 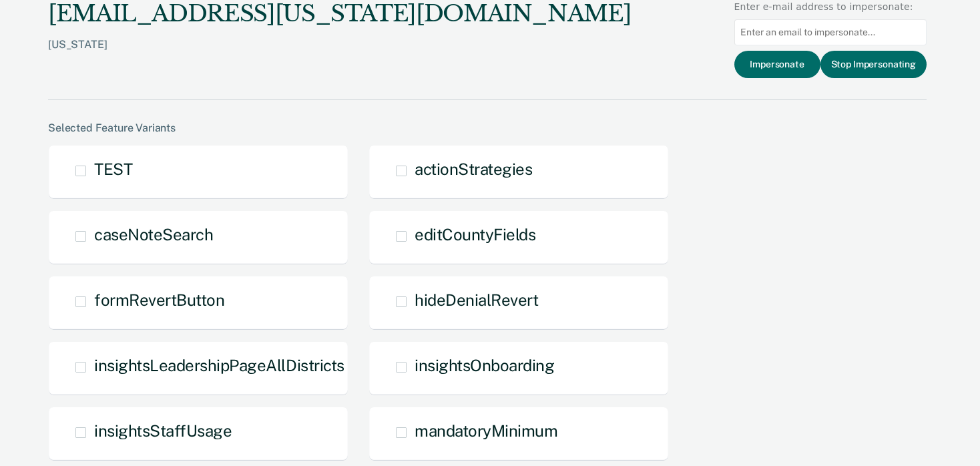 I want to click on span: actionStrategies, so click(x=474, y=169).